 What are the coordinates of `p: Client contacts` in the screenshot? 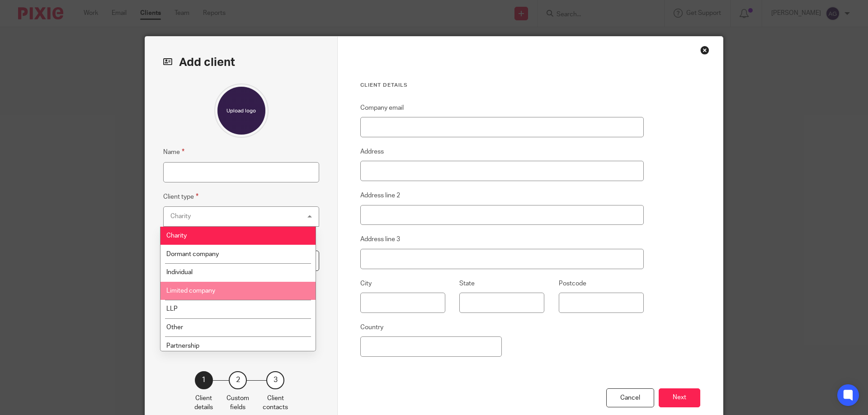 It's located at (276, 403).